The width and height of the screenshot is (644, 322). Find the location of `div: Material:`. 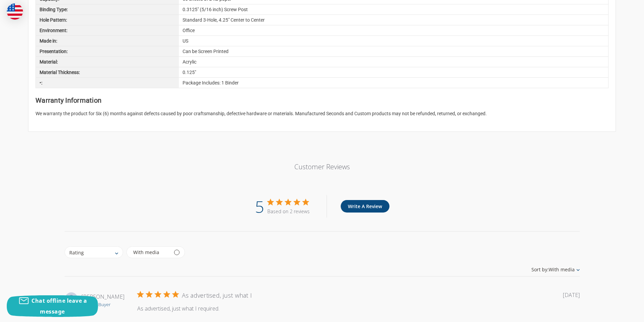

div: Material: is located at coordinates (107, 62).